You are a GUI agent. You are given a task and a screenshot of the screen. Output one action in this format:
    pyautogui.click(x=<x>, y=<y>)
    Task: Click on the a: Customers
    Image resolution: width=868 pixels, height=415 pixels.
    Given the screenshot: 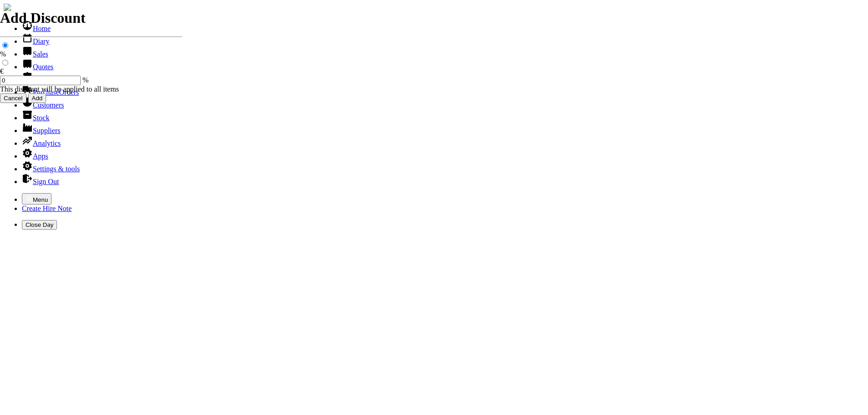 What is the action you would take?
    pyautogui.click(x=43, y=105)
    